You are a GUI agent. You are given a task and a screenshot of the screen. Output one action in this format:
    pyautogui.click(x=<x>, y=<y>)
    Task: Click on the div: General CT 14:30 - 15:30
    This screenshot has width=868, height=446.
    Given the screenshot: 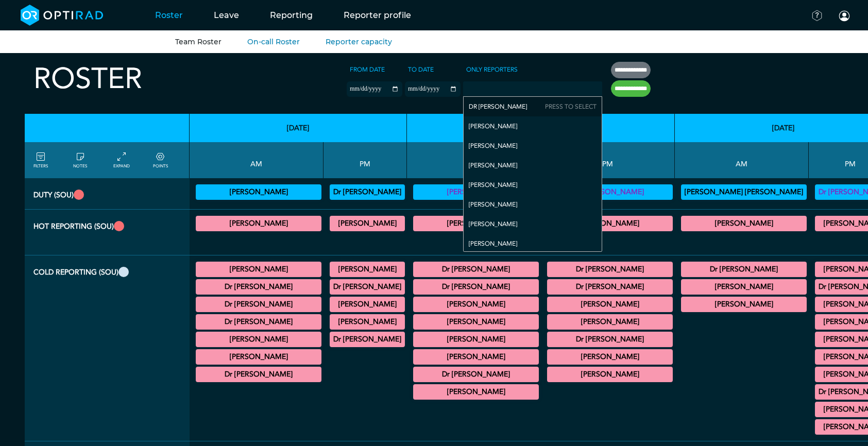 What is the action you would take?
    pyautogui.click(x=368, y=304)
    